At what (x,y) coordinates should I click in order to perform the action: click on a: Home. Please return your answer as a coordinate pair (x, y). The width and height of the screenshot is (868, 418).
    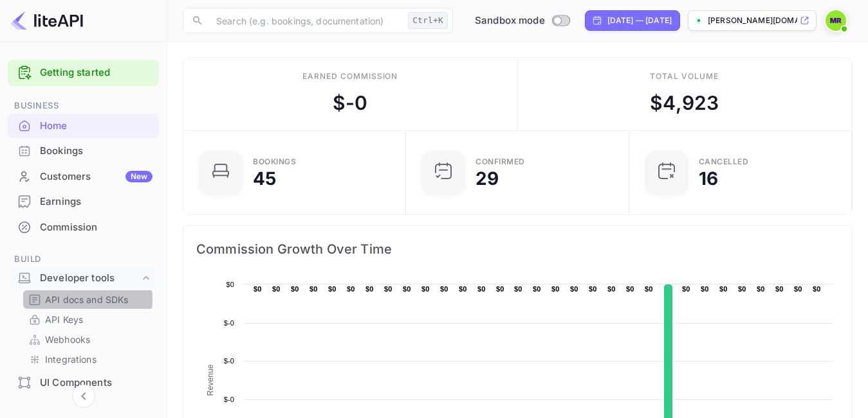
    Looking at the image, I should click on (83, 125).